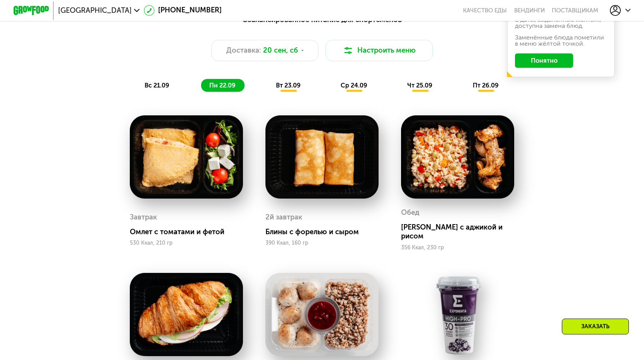  I want to click on div: Омлет с томатами и фетой, so click(190, 232).